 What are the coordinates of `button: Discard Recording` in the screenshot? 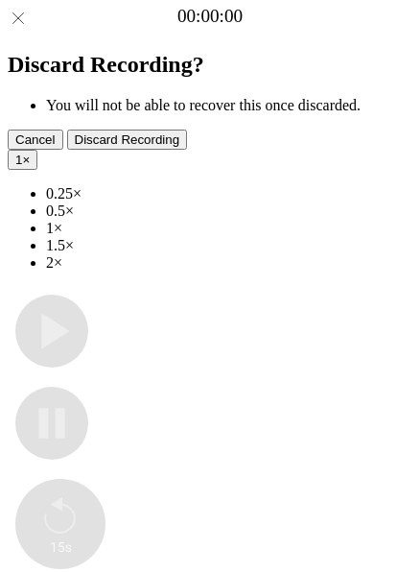 It's located at (128, 139).